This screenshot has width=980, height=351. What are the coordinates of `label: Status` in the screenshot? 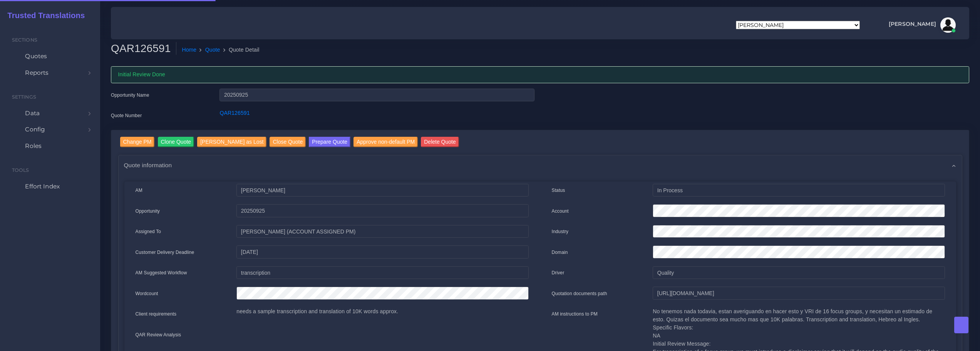 It's located at (558, 190).